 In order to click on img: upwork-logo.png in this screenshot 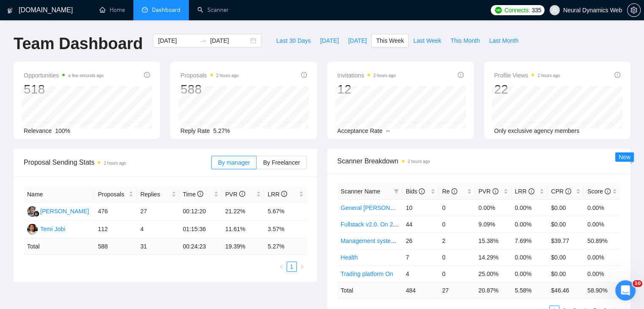, I will do `click(498, 10)`.